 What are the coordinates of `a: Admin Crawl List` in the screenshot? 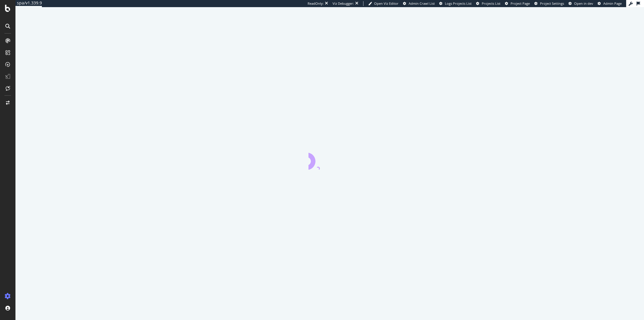 It's located at (419, 3).